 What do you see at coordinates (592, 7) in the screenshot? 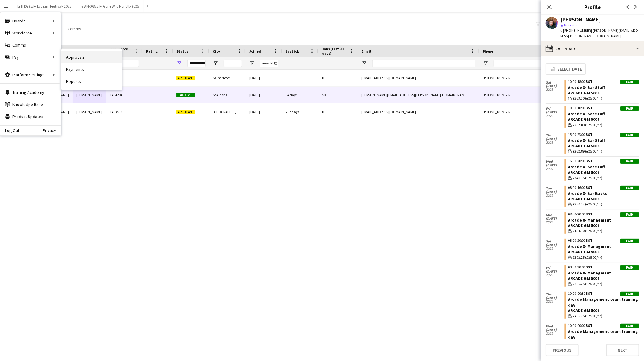
I see `h3: Profile` at bounding box center [592, 7].